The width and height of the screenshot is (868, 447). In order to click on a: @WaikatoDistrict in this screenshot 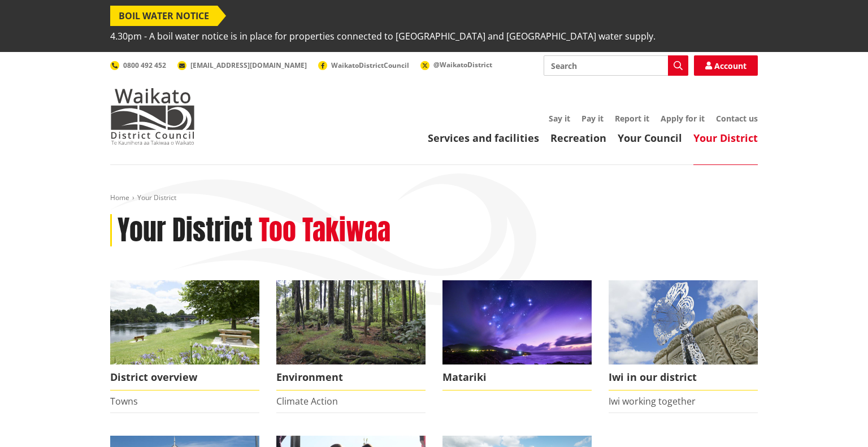, I will do `click(456, 64)`.